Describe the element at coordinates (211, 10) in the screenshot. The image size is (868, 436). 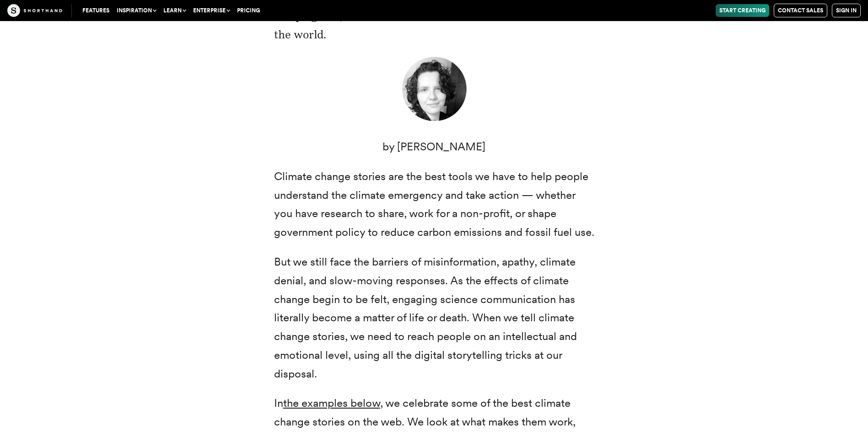
I see `button: Enterprise` at that location.